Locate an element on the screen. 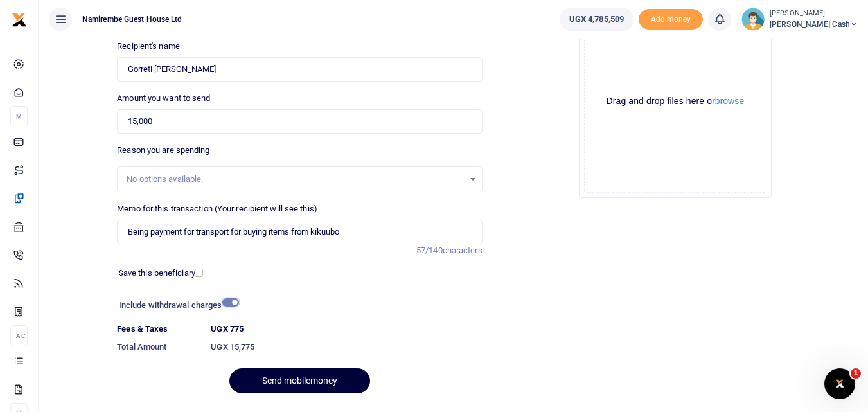  div: File Uploader is located at coordinates (675, 102).